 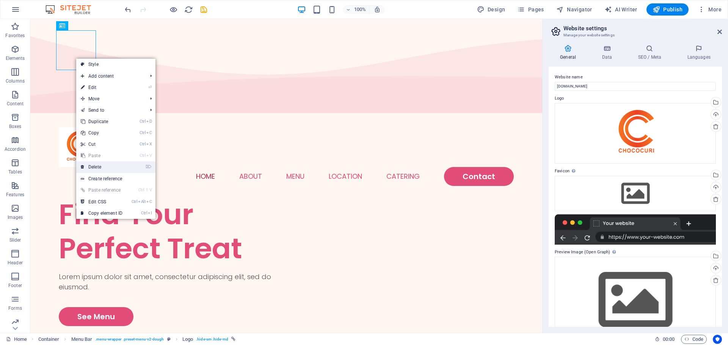 What do you see at coordinates (128, 9) in the screenshot?
I see `button: undo` at bounding box center [128, 9].